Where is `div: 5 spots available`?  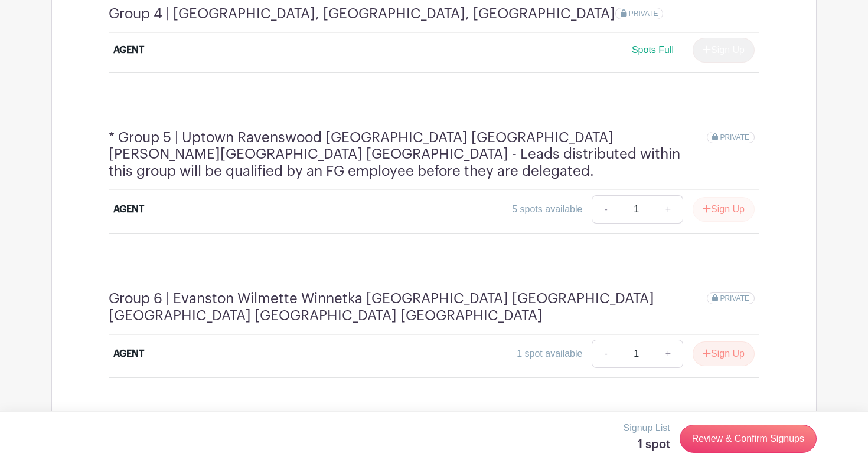 div: 5 spots available is located at coordinates (547, 210).